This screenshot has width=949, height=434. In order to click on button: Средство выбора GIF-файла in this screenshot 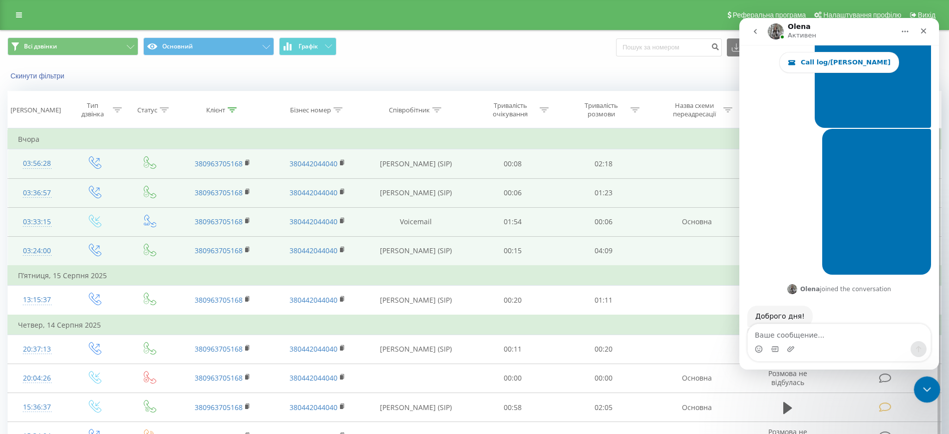, I will do `click(35, 331)`.